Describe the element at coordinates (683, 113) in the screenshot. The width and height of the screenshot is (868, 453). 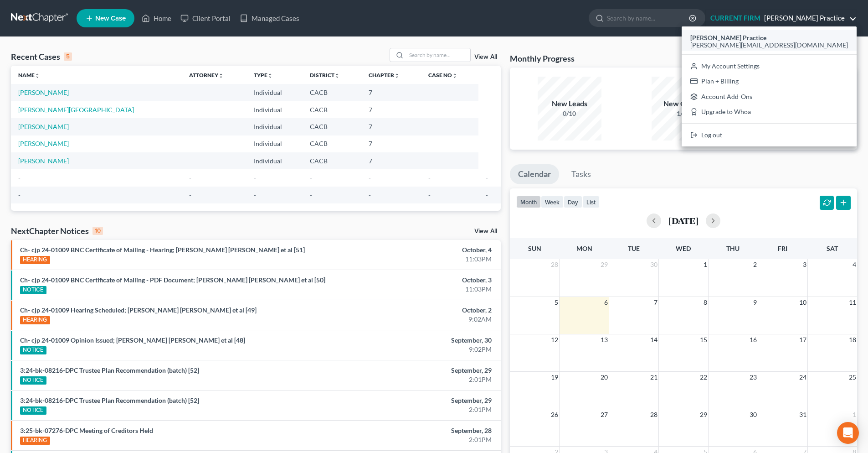
I see `div: 1/10` at that location.